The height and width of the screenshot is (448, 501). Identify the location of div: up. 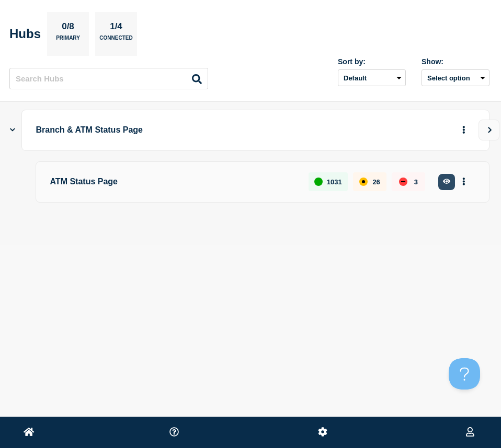
(319, 181).